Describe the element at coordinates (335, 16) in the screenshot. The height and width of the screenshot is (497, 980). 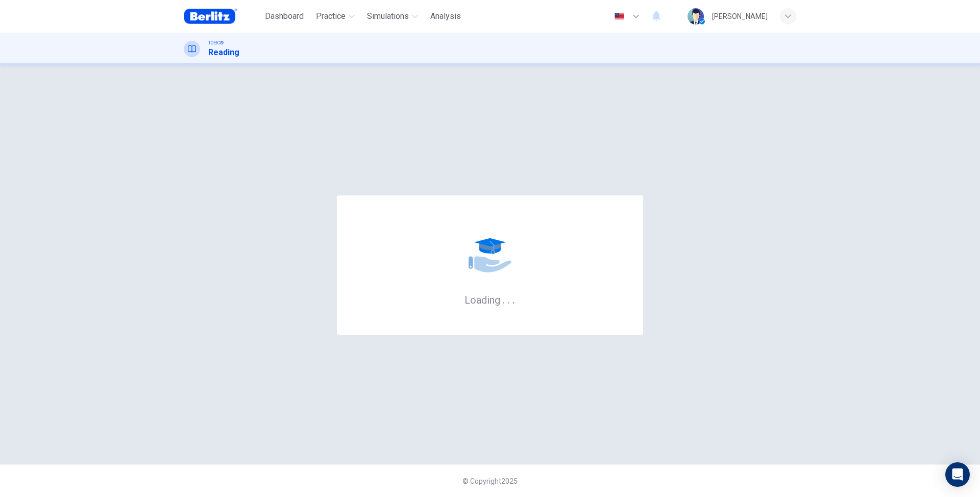
I see `button: Practice` at that location.